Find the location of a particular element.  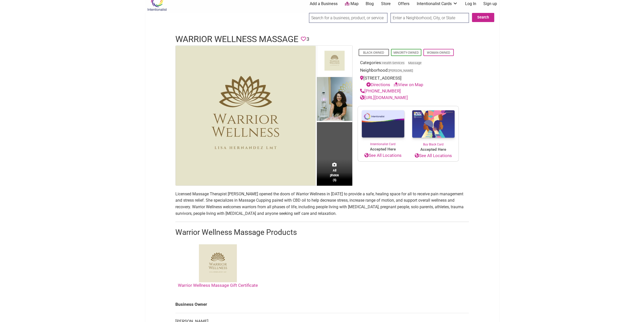

img: Buy Black Card is located at coordinates (433, 124).